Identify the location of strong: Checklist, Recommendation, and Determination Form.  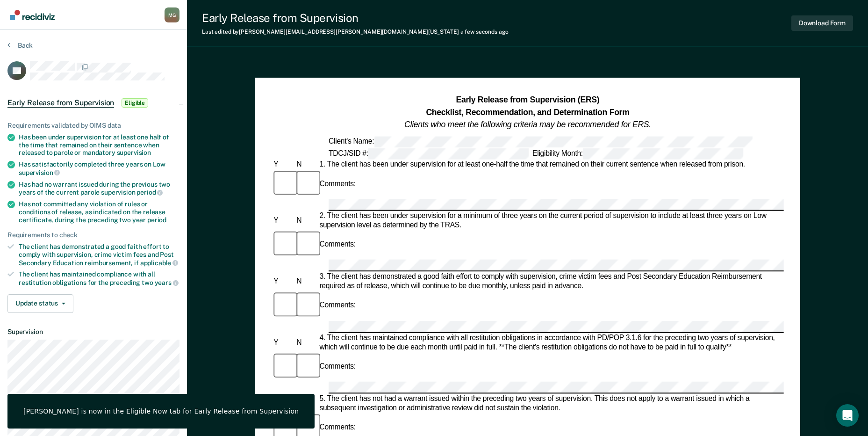
(528, 112).